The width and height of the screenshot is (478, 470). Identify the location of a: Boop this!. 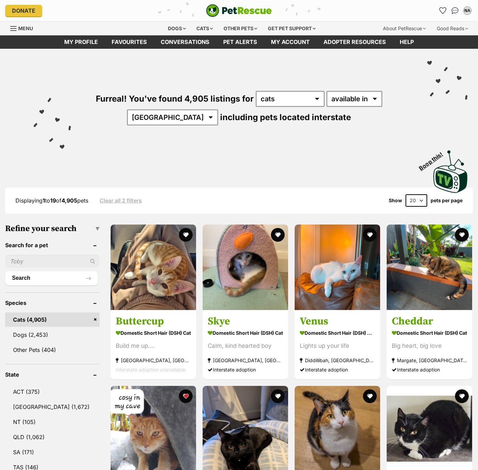
(451, 169).